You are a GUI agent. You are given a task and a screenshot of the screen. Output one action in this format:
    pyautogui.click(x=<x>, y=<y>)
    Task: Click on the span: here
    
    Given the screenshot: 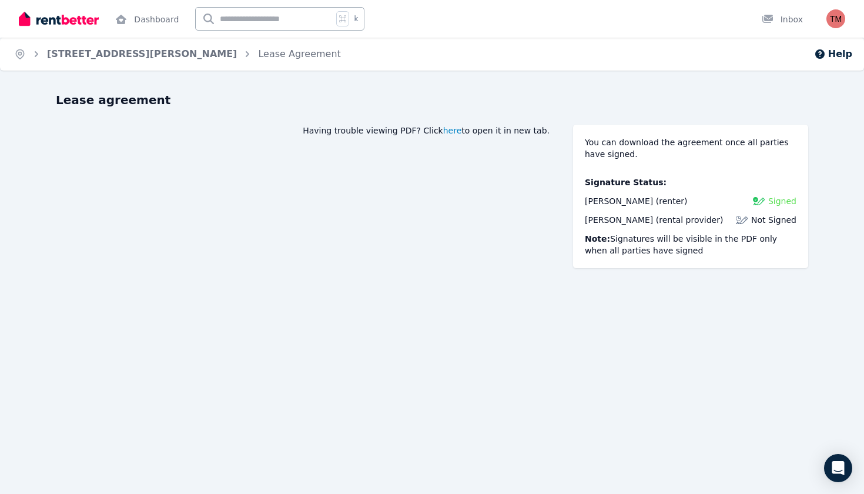 What is the action you would take?
    pyautogui.click(x=453, y=130)
    